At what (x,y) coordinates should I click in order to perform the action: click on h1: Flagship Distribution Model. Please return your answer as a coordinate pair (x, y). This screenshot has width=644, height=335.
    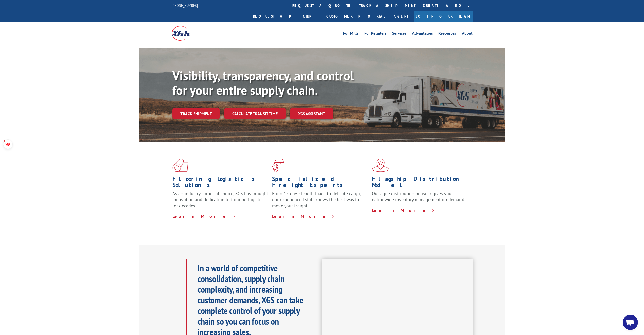
    Looking at the image, I should click on (420, 183).